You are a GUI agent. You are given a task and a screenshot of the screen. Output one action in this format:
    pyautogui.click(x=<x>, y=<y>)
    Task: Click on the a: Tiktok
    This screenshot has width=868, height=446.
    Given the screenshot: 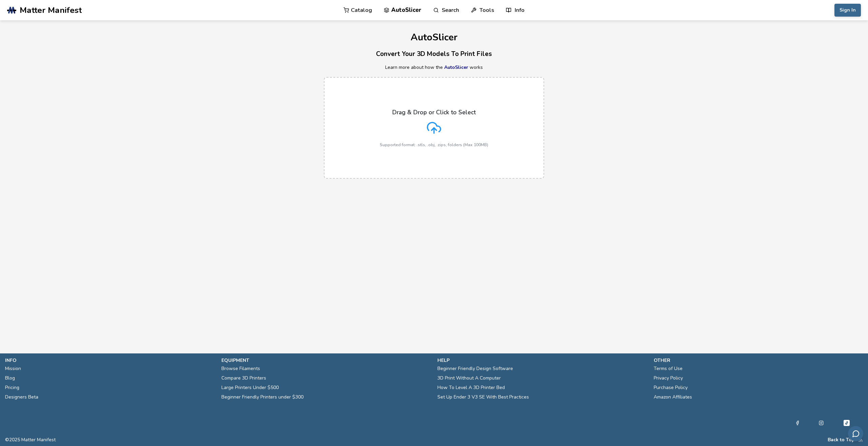 What is the action you would take?
    pyautogui.click(x=847, y=423)
    